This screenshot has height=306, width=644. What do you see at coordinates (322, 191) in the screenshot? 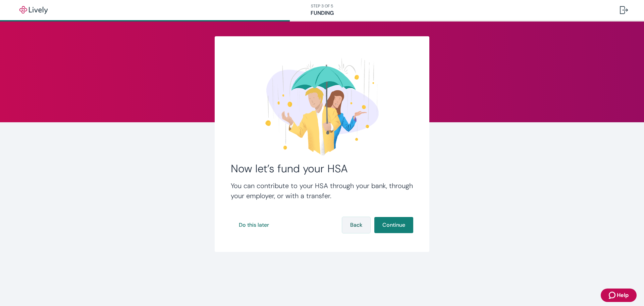
I see `h4: You can contribute to your HSA through your bank, through your employer, or with a transfer.` at bounding box center [322, 191].